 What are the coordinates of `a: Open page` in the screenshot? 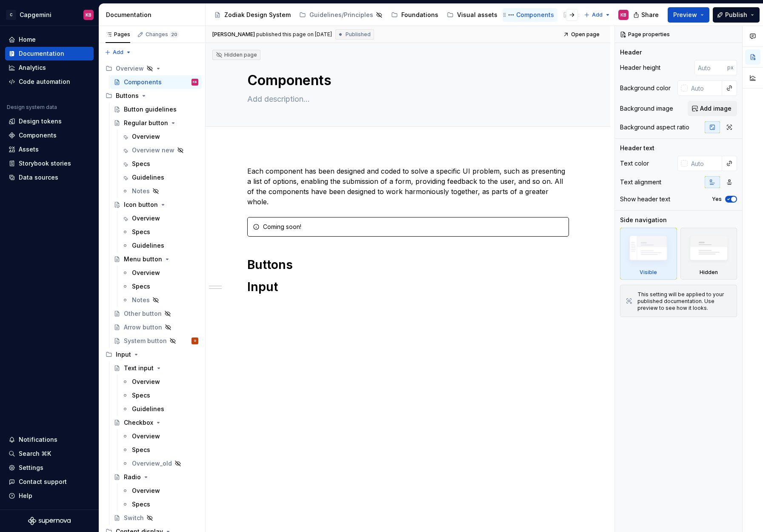 It's located at (581, 35).